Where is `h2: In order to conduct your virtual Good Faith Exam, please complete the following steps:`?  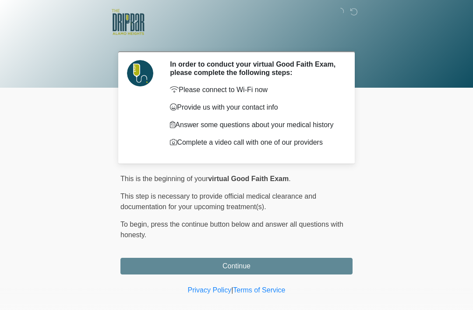
h2: In order to conduct your virtual Good Faith Exam, please complete the following steps: is located at coordinates (255, 68).